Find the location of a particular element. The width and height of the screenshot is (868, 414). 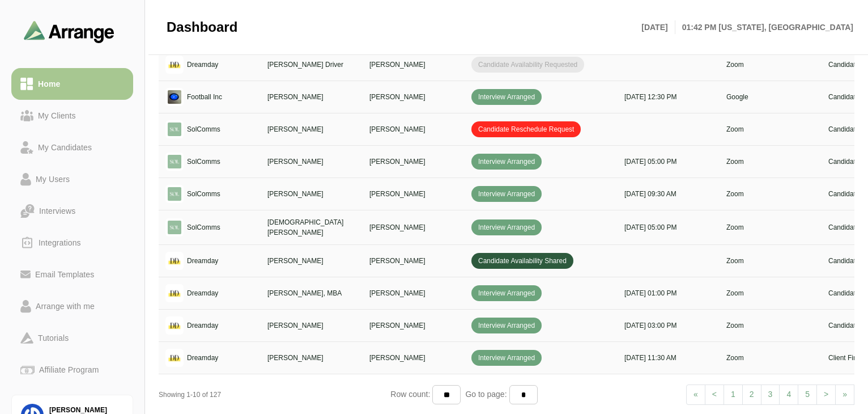

a: My Clients is located at coordinates (72, 115).